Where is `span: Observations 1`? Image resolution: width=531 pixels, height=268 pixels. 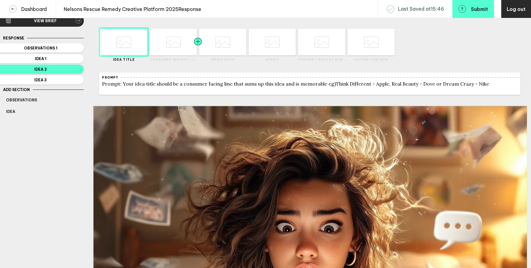
span: Observations 1 is located at coordinates (40, 48).